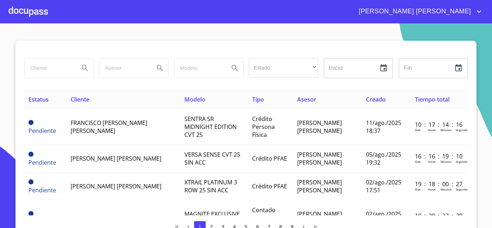  Describe the element at coordinates (39, 99) in the screenshot. I see `span: Estatus` at that location.